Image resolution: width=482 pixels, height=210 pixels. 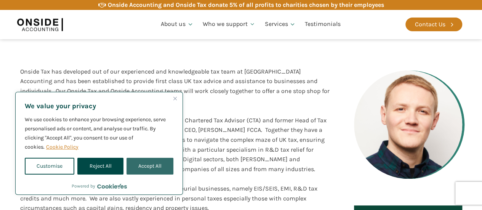 I want to click on img: Close, so click(x=175, y=98).